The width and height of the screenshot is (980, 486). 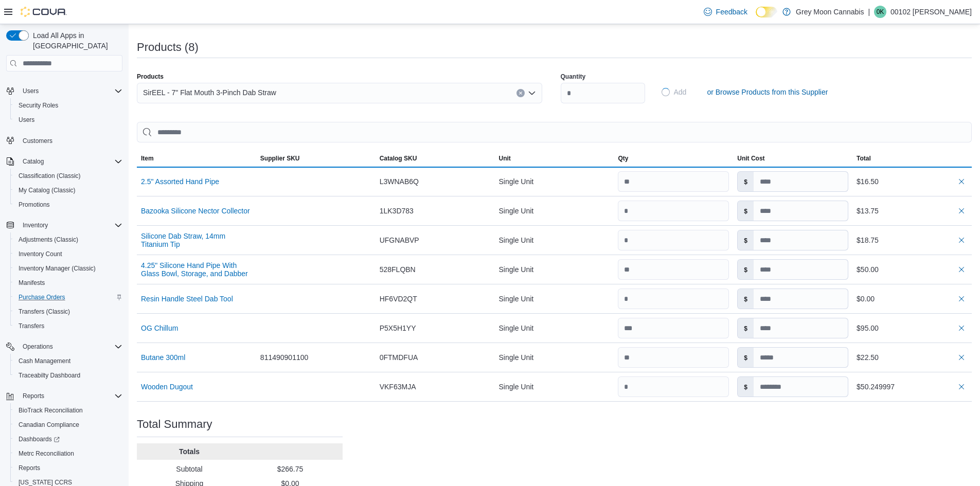 I want to click on a: Adjustments (Classic), so click(x=49, y=240).